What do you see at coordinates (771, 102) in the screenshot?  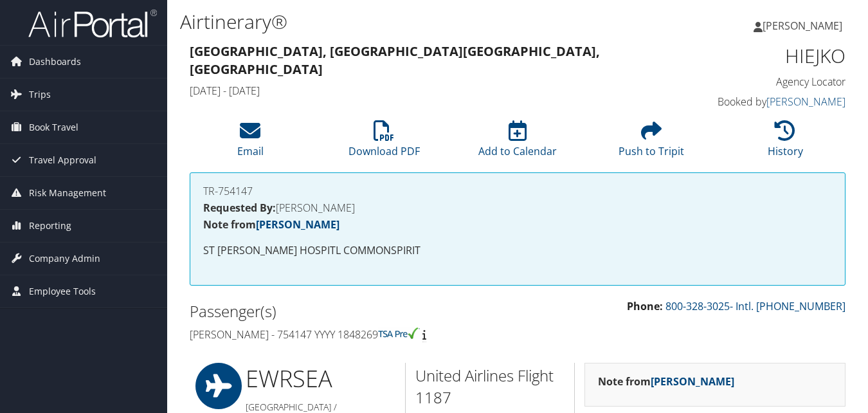 I see `h4: Booked by` at bounding box center [771, 102].